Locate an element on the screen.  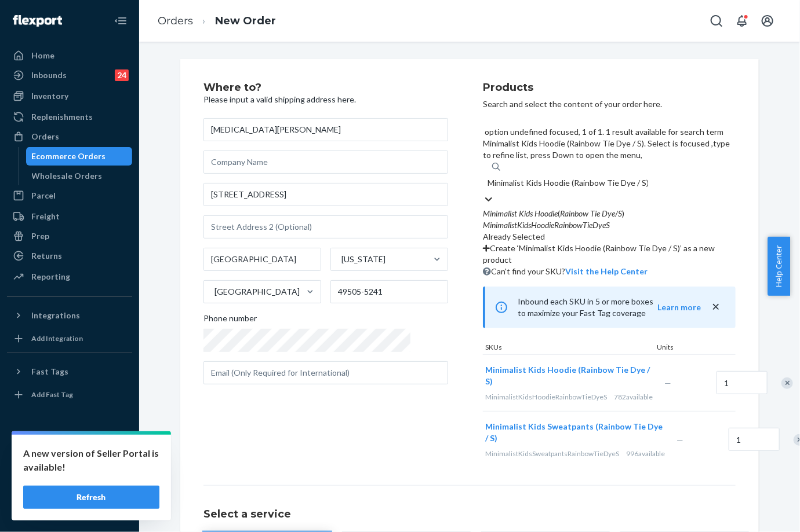
a: Ecommerce Orders is located at coordinates (79, 156).